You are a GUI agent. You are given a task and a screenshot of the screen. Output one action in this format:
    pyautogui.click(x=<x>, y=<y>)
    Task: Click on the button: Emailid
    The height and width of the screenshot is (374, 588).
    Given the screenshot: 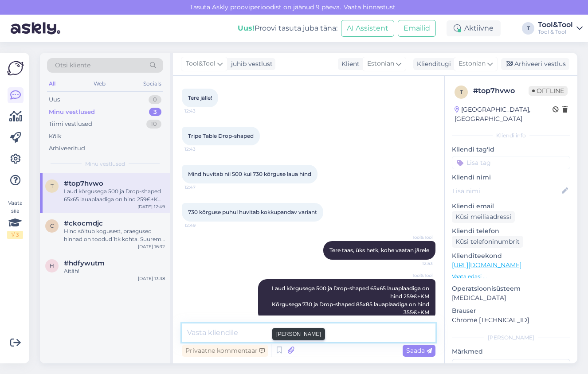 What is the action you would take?
    pyautogui.click(x=417, y=28)
    